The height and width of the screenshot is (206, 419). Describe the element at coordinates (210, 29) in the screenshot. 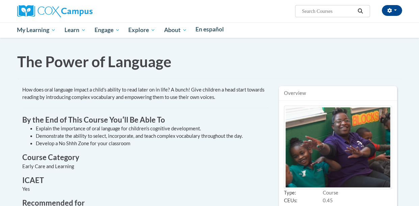

I see `a: En español` at that location.